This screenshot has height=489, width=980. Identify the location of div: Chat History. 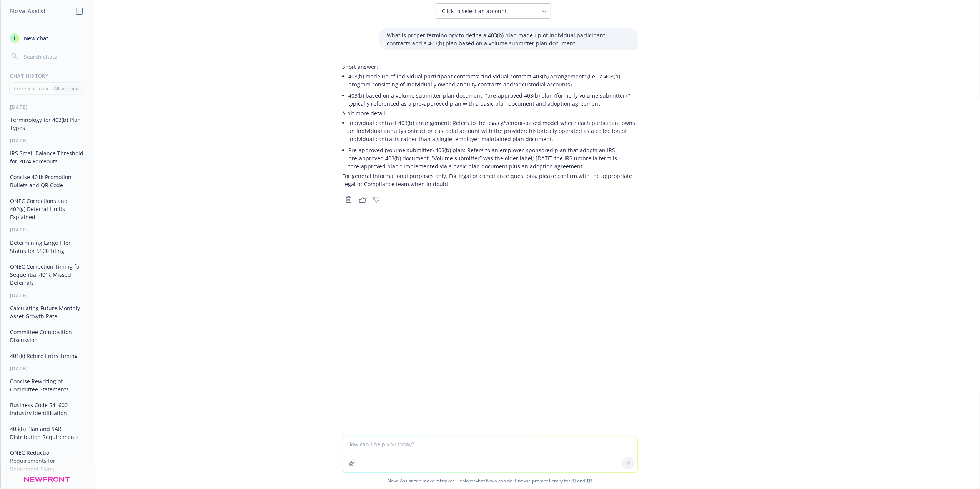
(47, 76).